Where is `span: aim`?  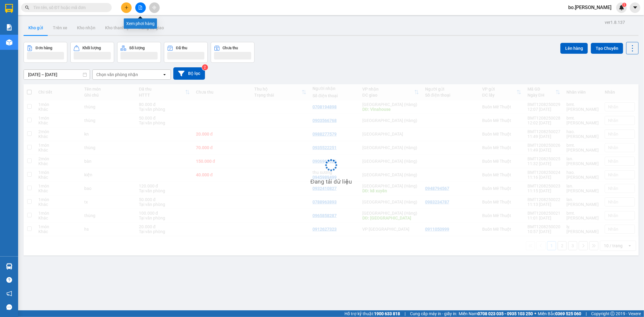 span: aim is located at coordinates (154, 7).